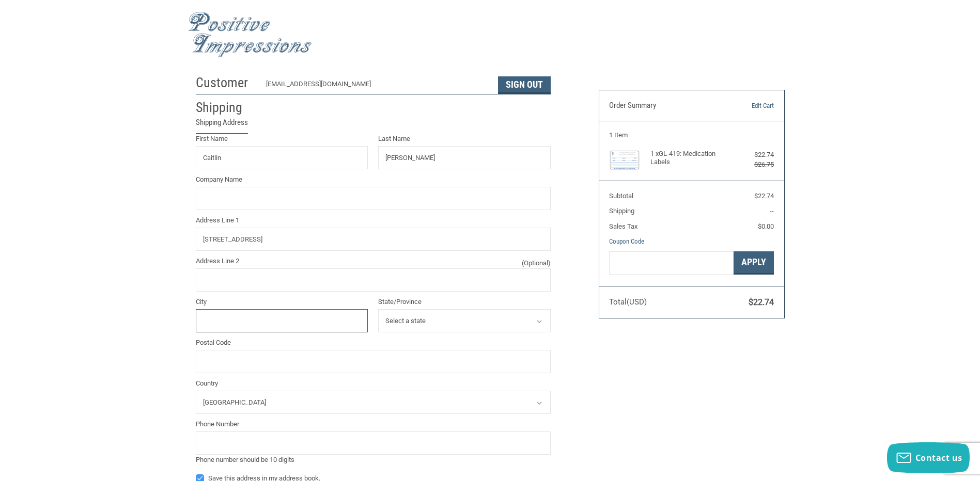 The image size is (980, 481). Describe the element at coordinates (373, 221) in the screenshot. I see `label: Address Line 1` at that location.